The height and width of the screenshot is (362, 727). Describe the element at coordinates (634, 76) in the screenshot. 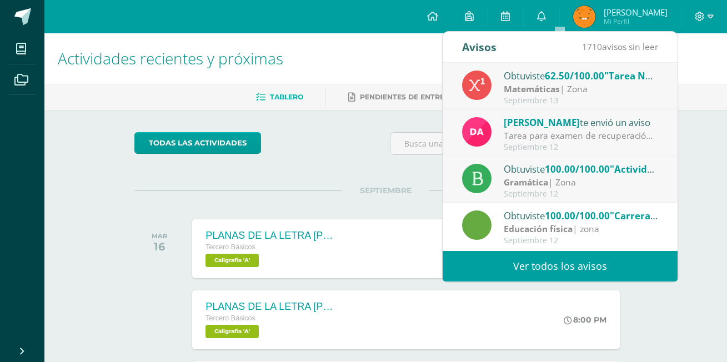

I see `span: "Tarea No.4"` at that location.